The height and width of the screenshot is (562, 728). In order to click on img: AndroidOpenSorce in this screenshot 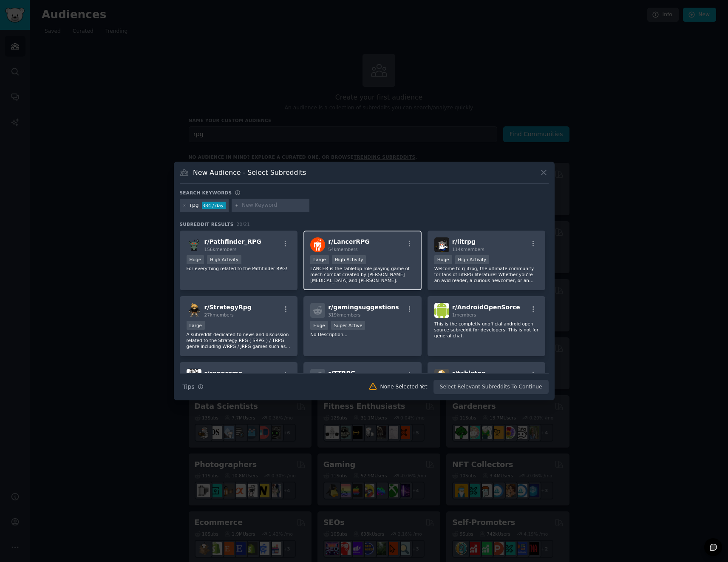, I will do `click(442, 310)`.